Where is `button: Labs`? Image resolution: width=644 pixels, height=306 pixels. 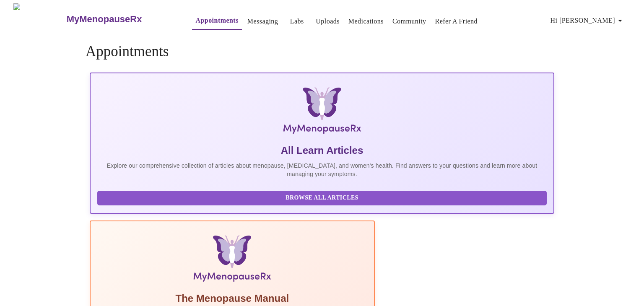
button: Labs is located at coordinates (297, 22).